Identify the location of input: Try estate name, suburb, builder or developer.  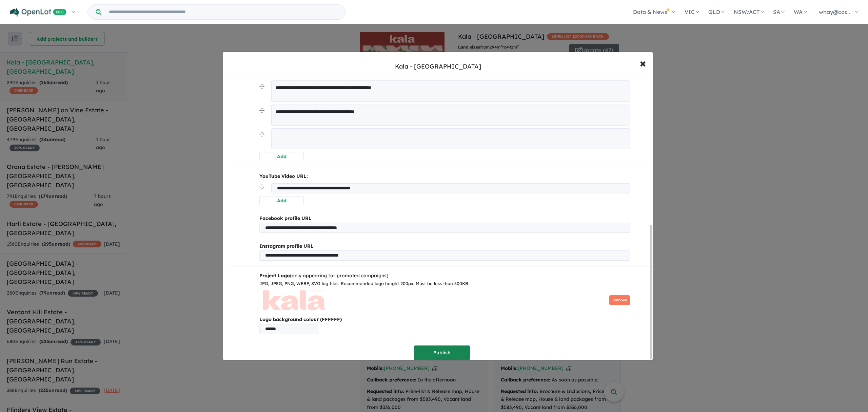
(223, 12).